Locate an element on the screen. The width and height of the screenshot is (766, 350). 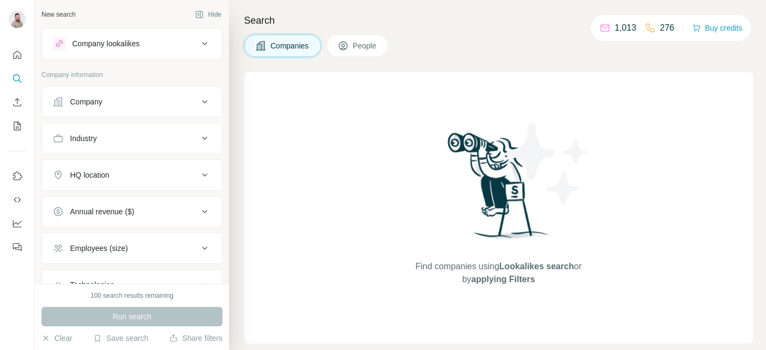
button: Use Surfe API is located at coordinates (17, 200).